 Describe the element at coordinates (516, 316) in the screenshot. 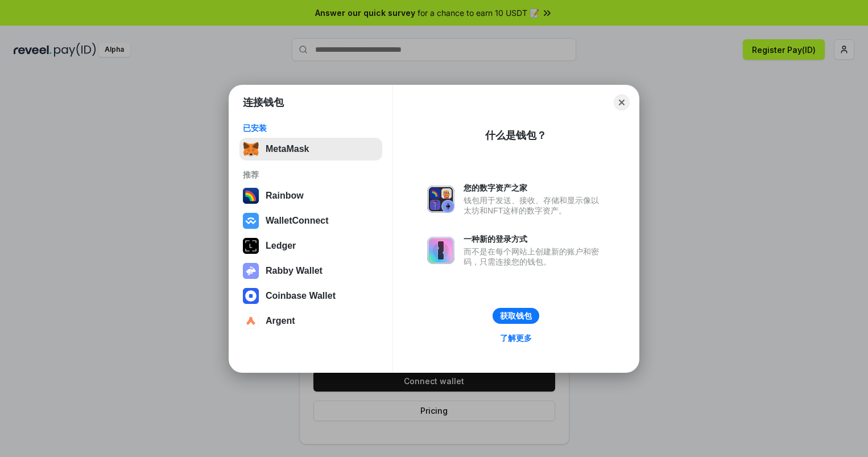

I see `button: 获取钱包` at that location.